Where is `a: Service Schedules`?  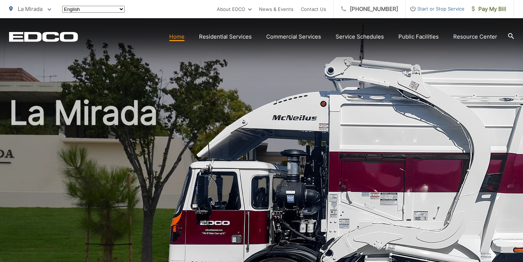 a: Service Schedules is located at coordinates (360, 37).